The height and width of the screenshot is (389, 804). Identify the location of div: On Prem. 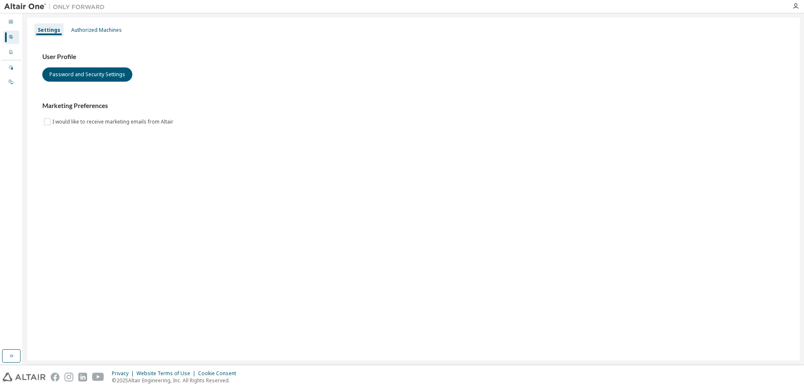
(11, 82).